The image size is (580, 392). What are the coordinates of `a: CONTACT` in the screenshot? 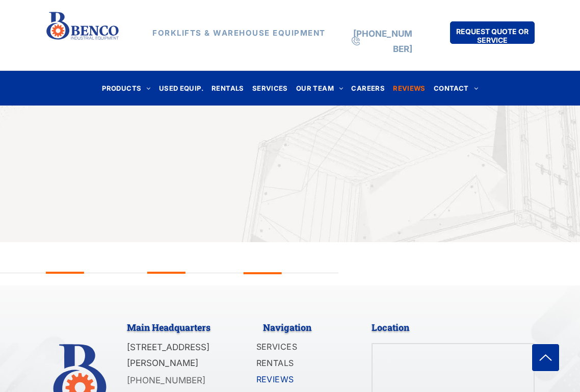 It's located at (456, 87).